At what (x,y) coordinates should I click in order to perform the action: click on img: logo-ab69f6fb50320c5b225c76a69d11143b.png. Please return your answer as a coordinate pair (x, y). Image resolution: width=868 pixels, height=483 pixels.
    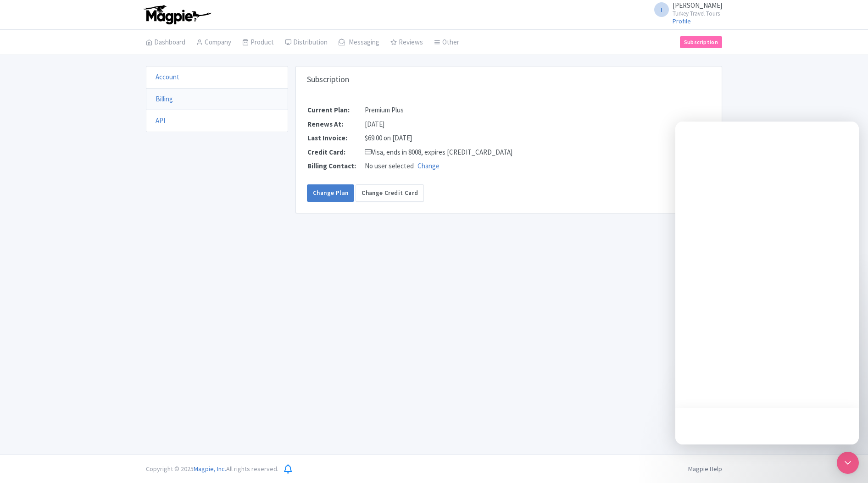
    Looking at the image, I should click on (177, 15).